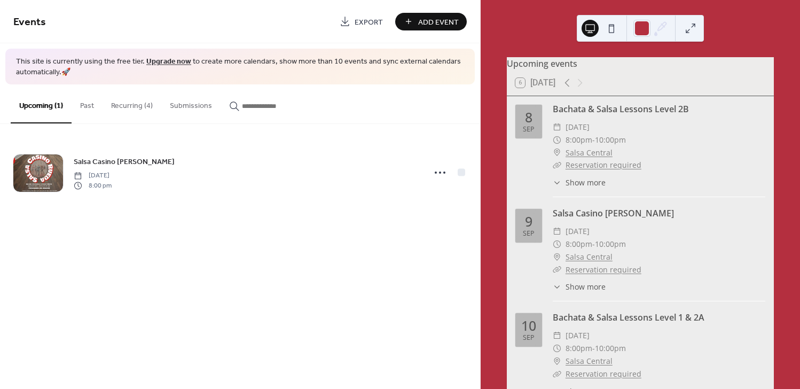 This screenshot has width=800, height=389. What do you see at coordinates (361, 21) in the screenshot?
I see `a: Export` at bounding box center [361, 21].